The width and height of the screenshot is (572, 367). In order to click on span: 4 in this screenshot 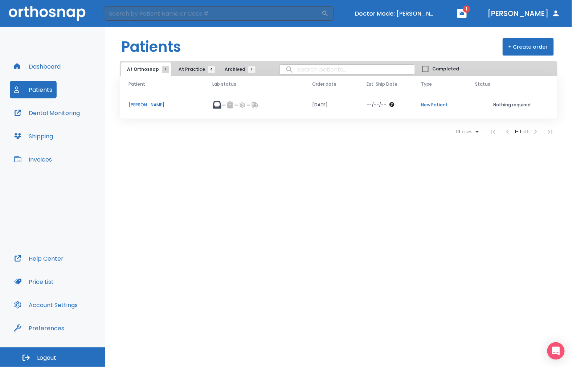, I will do `click(212, 70)`.